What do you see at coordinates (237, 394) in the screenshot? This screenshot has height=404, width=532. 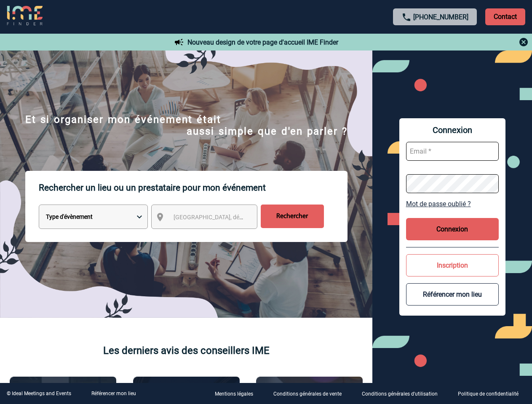 I see `a: Mentions légales` at bounding box center [237, 394].